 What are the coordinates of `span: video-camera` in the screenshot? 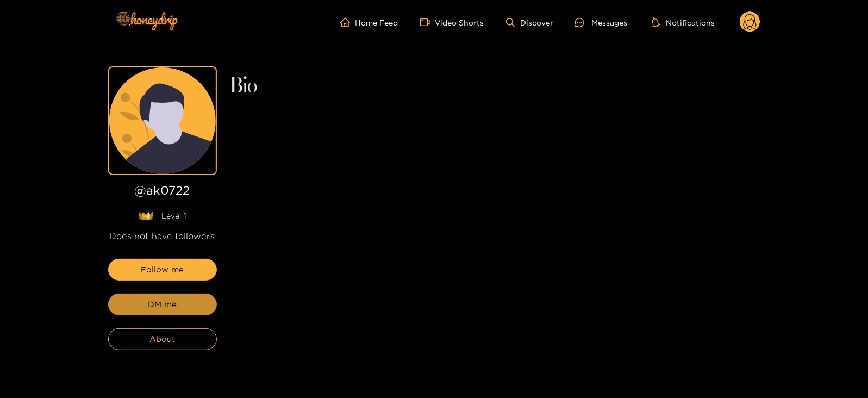 It's located at (428, 22).